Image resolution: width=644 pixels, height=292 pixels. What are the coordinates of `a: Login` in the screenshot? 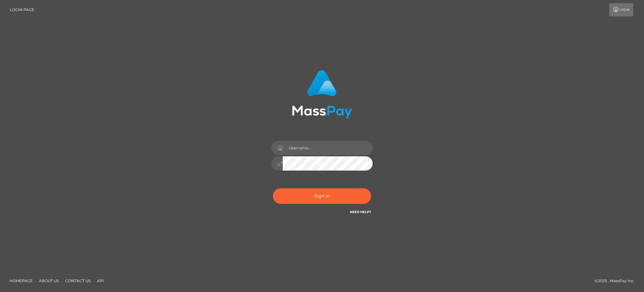 It's located at (621, 10).